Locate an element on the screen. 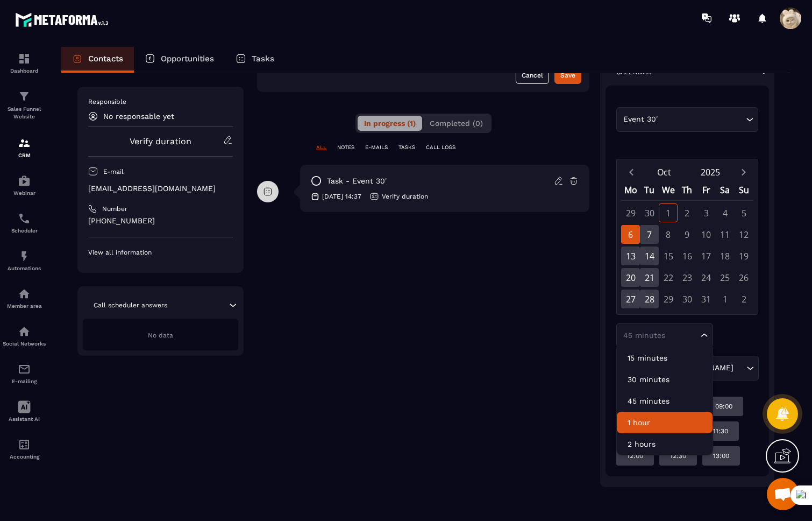 Image resolution: width=812 pixels, height=521 pixels. span: No data is located at coordinates (160, 336).